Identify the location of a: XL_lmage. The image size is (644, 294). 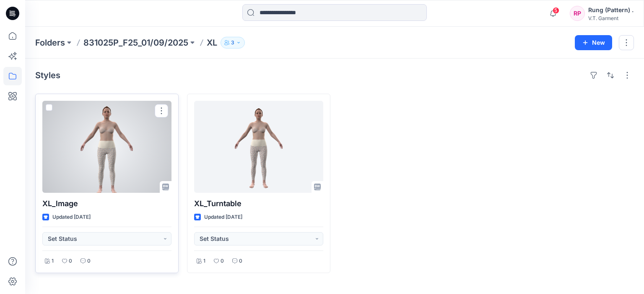
(107, 147).